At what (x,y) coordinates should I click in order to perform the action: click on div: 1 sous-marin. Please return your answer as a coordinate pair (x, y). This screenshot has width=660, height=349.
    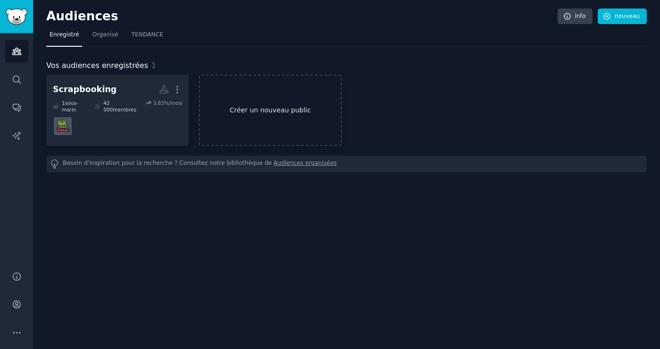
    Looking at the image, I should click on (70, 106).